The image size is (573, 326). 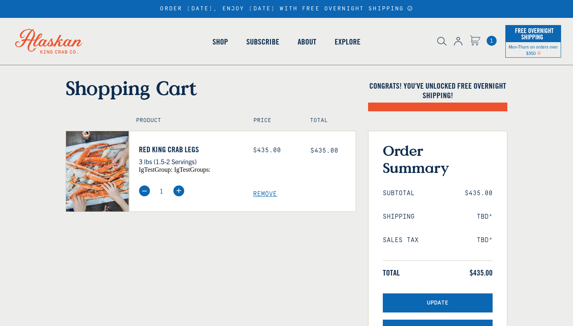 I want to click on span: Shipping Notice Icon, so click(x=539, y=53).